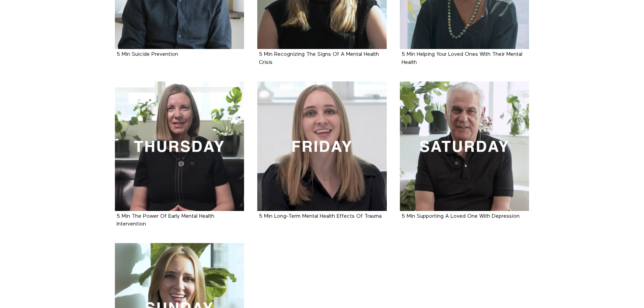 The height and width of the screenshot is (308, 644). What do you see at coordinates (165, 220) in the screenshot?
I see `strong: 5 Min The Power Of Early Mental Health Intervention` at bounding box center [165, 220].